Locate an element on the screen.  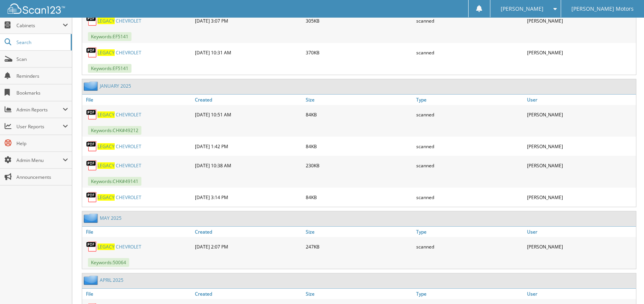
span: Announcements is located at coordinates (42, 177).